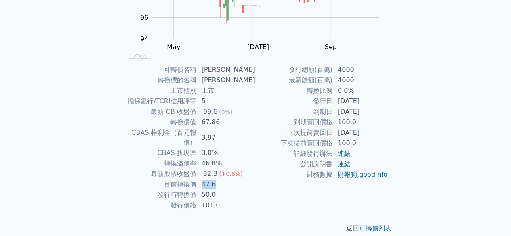 The image size is (511, 236). Describe the element at coordinates (294, 80) in the screenshot. I see `td: 最新餘額(百萬)` at that location.